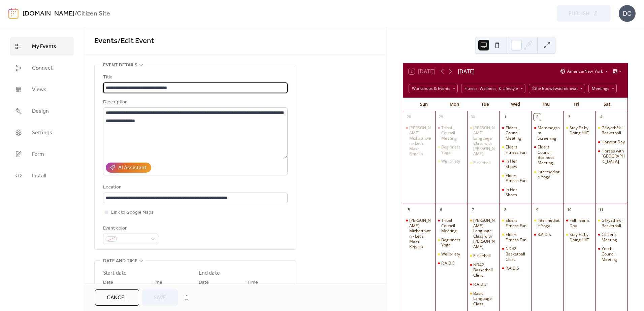  Describe the element at coordinates (39, 89) in the screenshot. I see `span: Views` at that location.